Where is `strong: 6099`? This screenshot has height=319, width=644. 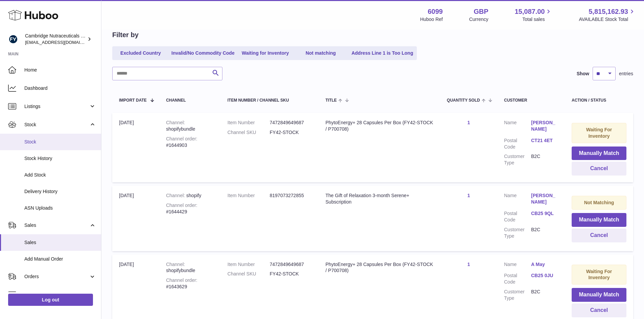
strong: 6099 is located at coordinates (435, 12).